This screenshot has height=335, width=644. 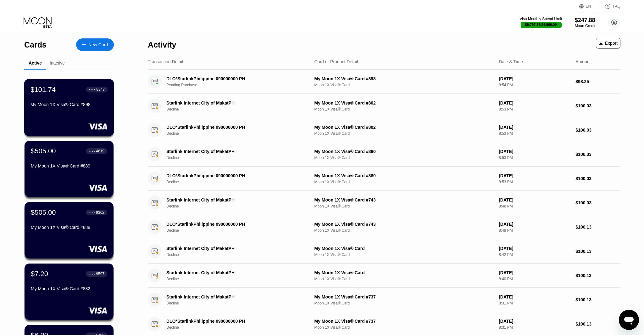 What do you see at coordinates (165, 62) in the screenshot?
I see `div: Transaction Detail` at bounding box center [165, 62].